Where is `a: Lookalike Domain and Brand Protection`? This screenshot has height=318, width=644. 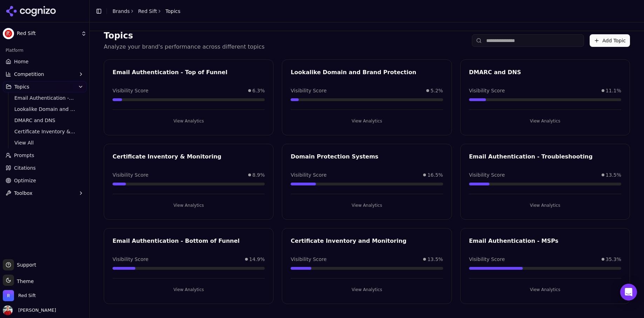 a: Lookalike Domain and Brand Protection is located at coordinates (45, 109).